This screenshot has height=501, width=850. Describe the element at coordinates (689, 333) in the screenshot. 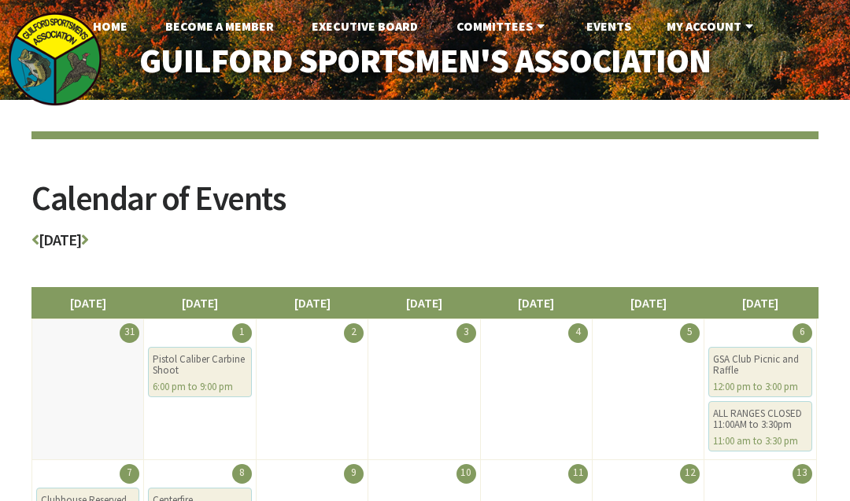

I see `div: 5` at that location.